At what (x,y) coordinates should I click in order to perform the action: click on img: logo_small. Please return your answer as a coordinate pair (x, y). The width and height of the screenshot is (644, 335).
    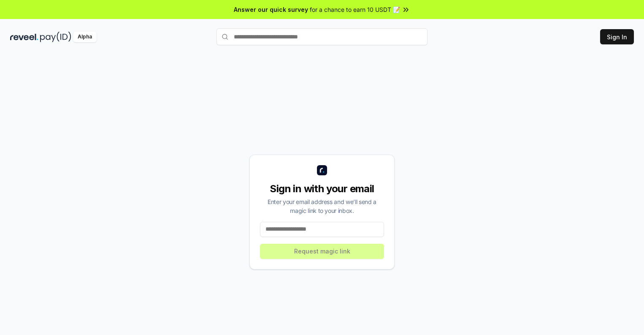
    Looking at the image, I should click on (322, 170).